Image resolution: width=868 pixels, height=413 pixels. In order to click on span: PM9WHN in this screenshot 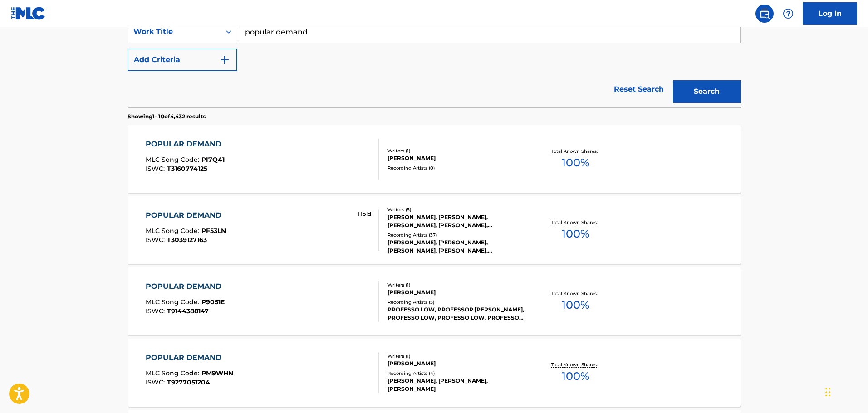, I will do `click(217, 373)`.